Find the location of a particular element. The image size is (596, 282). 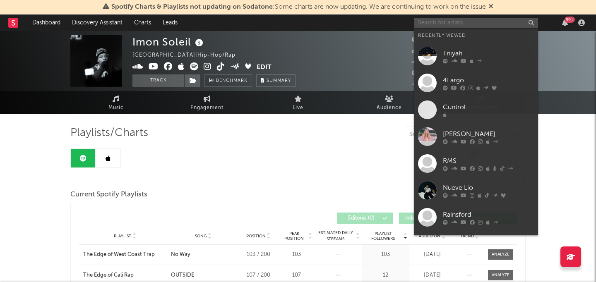

button: Editorial(0) is located at coordinates (365, 218).